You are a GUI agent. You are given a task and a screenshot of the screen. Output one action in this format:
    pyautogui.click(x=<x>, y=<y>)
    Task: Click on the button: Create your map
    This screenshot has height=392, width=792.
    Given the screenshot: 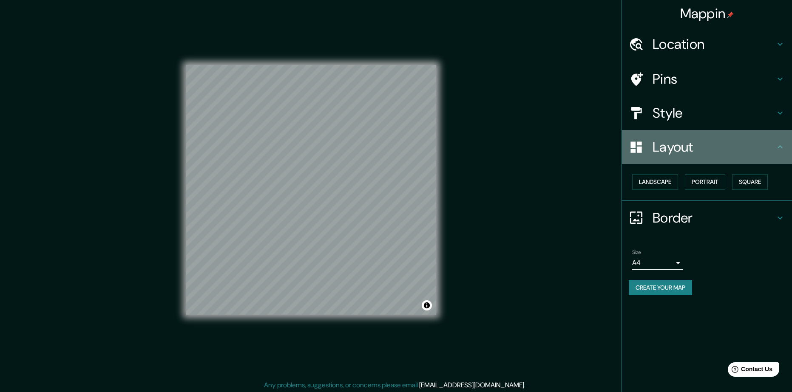 What is the action you would take?
    pyautogui.click(x=660, y=288)
    